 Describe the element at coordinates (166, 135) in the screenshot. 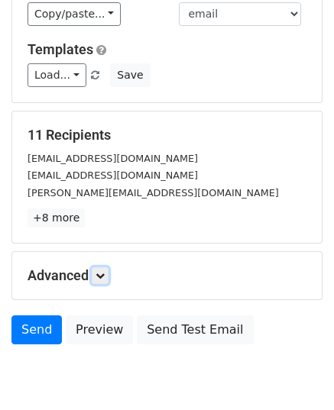

I see `h5: 11 Recipients` at that location.